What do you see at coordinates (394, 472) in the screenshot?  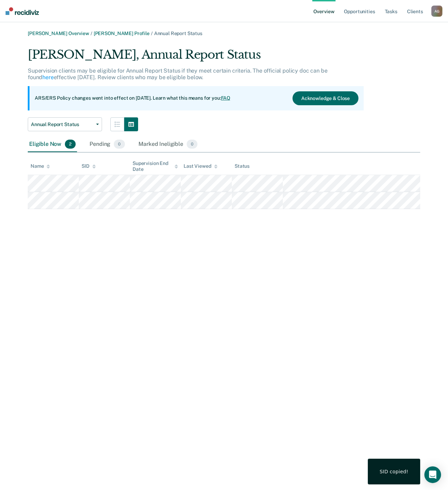 I see `div: SID copied!` at bounding box center [394, 472].